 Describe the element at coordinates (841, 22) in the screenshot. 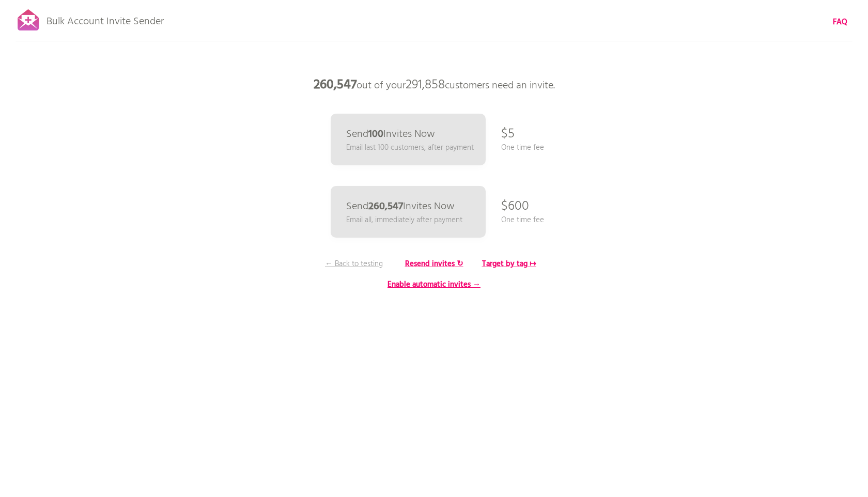

I see `a: FAQ` at that location.